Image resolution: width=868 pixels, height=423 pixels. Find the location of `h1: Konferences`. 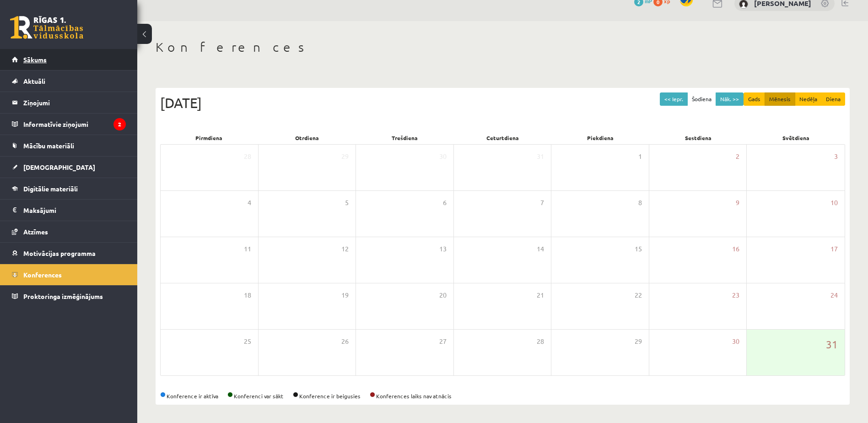

h1: Konferences is located at coordinates (503, 47).